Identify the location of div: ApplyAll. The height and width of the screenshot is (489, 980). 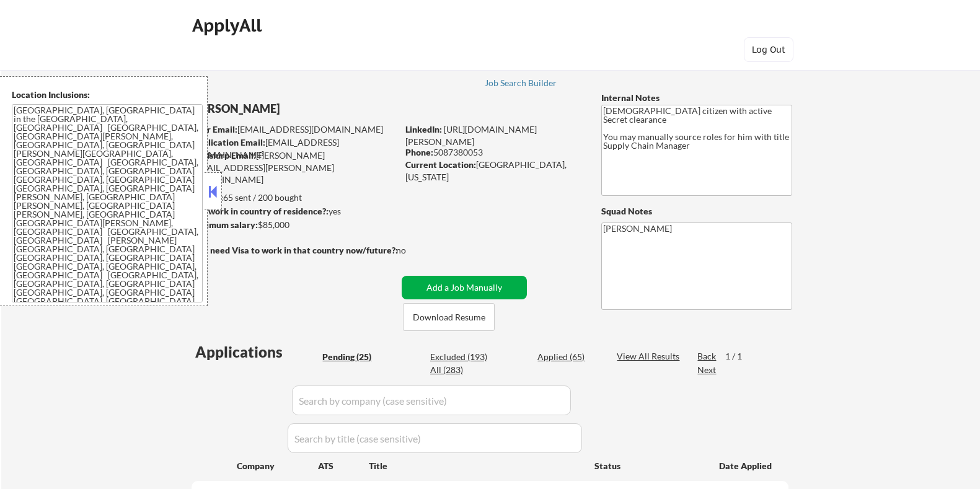
(229, 25).